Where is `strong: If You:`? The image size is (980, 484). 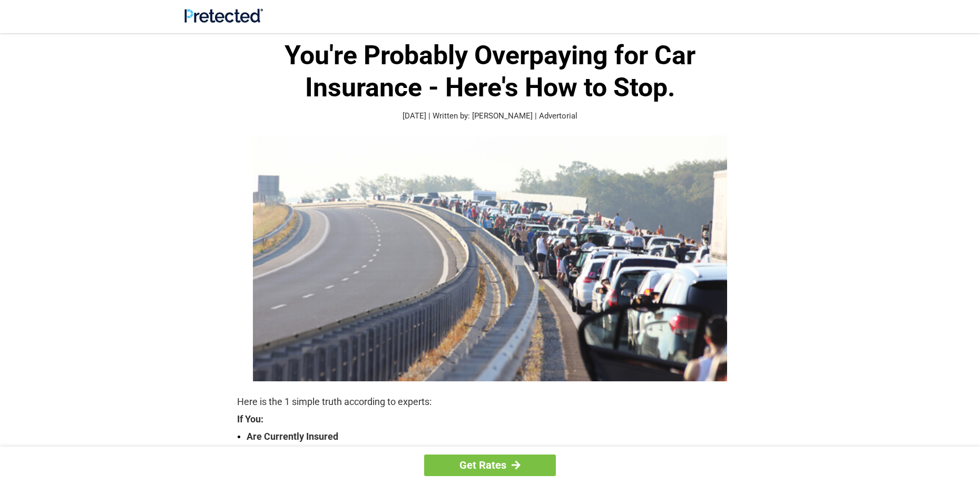 strong: If You: is located at coordinates (490, 420).